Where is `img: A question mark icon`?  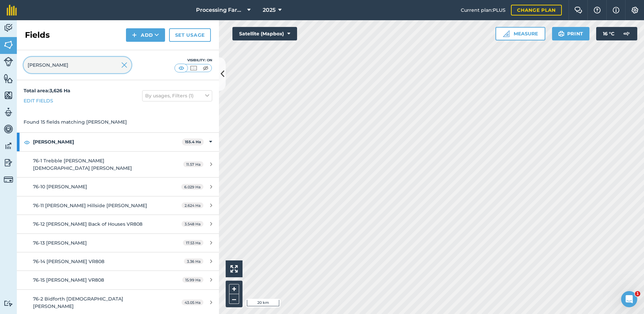 img: A question mark icon is located at coordinates (597, 10).